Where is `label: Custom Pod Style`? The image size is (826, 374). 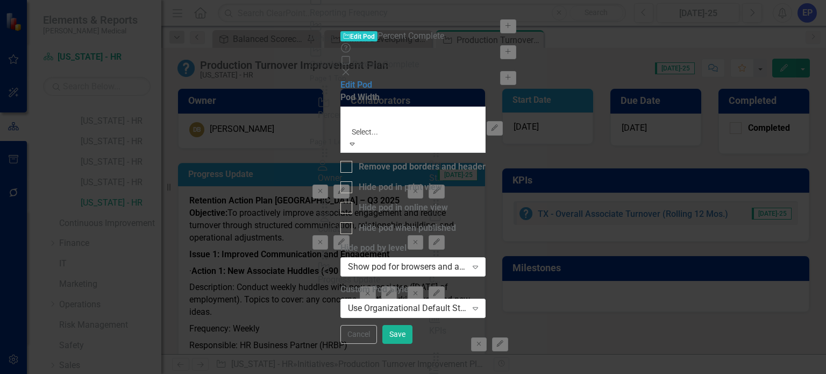
label: Custom Pod Style is located at coordinates (413, 289).